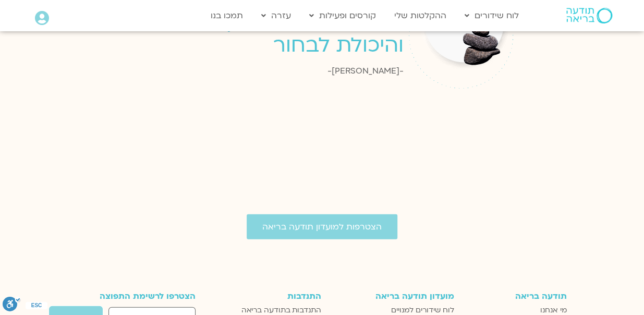 This screenshot has width=644, height=315. What do you see at coordinates (322, 227) in the screenshot?
I see `a: הצטרפות למועדון תודעה בריאה` at bounding box center [322, 227].